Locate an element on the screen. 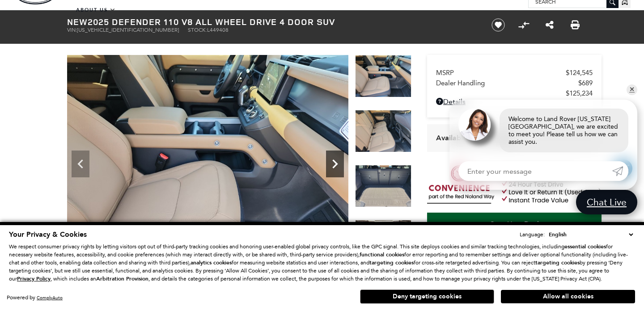  span: Chat Live is located at coordinates (607, 202).